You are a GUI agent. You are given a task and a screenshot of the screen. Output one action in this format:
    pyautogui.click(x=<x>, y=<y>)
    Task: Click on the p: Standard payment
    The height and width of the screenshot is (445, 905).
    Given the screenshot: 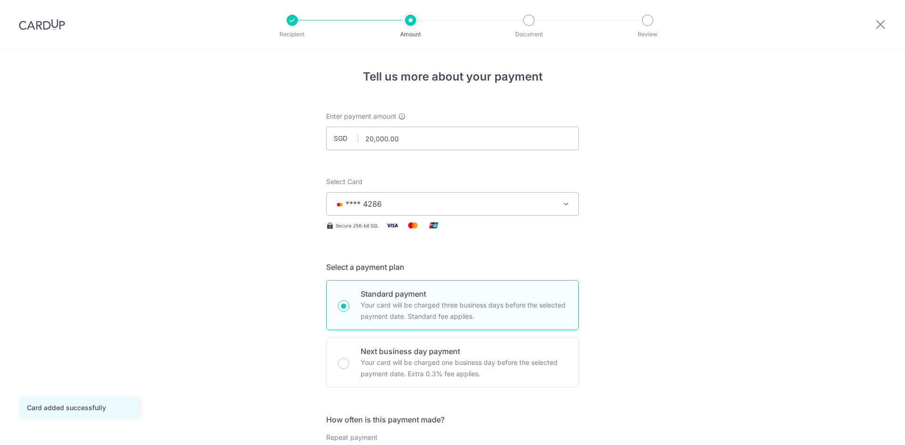 What is the action you would take?
    pyautogui.click(x=464, y=294)
    